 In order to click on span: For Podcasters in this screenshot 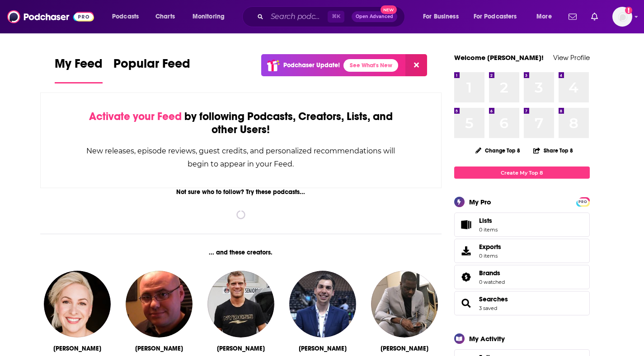, I will do `click(495, 17)`.